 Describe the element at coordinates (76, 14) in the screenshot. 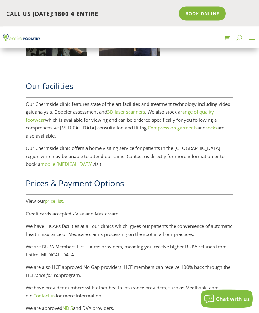

I see `span: 1800 4 ENTIRE` at that location.